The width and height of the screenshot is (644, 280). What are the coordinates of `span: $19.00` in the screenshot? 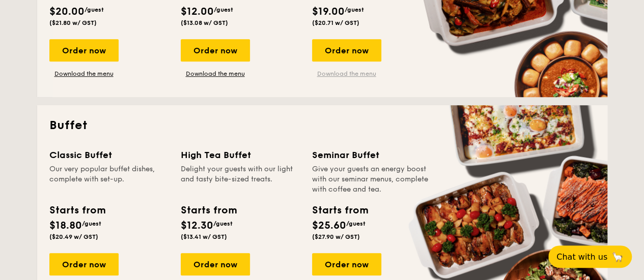 It's located at (329, 11).